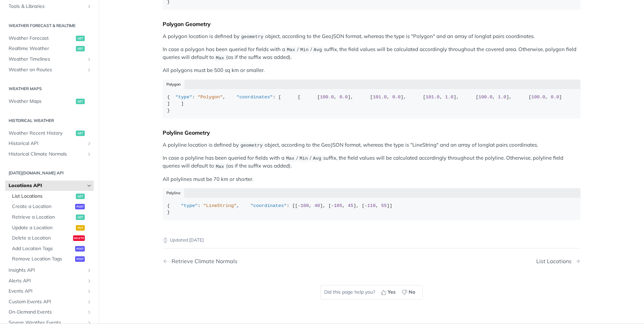 The width and height of the screenshot is (644, 331). Describe the element at coordinates (89, 6) in the screenshot. I see `button: Show subpages for Tools & Libraries` at that location.